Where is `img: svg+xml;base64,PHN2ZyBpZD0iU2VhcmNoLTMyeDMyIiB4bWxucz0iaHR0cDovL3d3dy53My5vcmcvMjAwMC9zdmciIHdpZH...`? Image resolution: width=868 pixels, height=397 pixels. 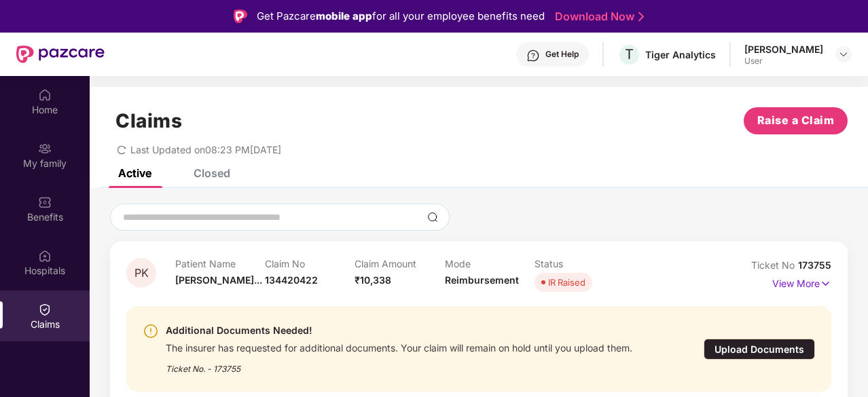 img: svg+xml;base64,PHN2ZyBpZD0iU2VhcmNoLTMyeDMyIiB4bWxucz0iaHR0cDovL3d3dy53My5vcmcvMjAwMC9zdmciIHdpZH... is located at coordinates (432, 217).